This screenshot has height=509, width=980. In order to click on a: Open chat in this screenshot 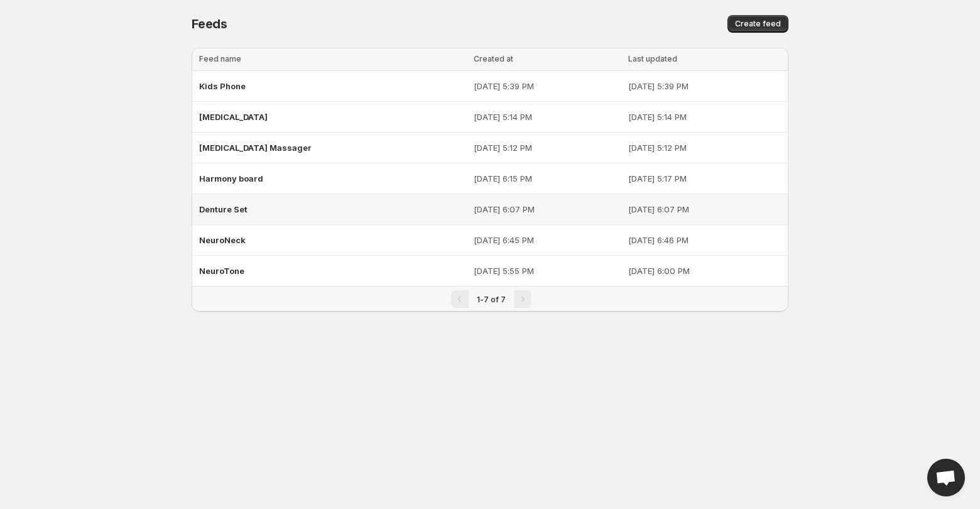, I will do `click(946, 478)`.